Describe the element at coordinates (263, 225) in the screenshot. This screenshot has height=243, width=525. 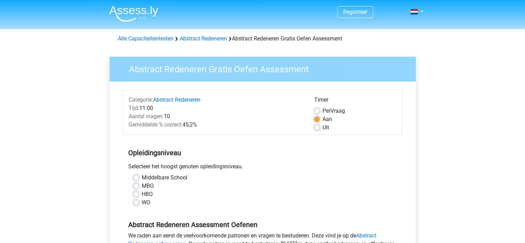
I see `h5: Abstract Redeneren Assessment Oefenen` at that location.